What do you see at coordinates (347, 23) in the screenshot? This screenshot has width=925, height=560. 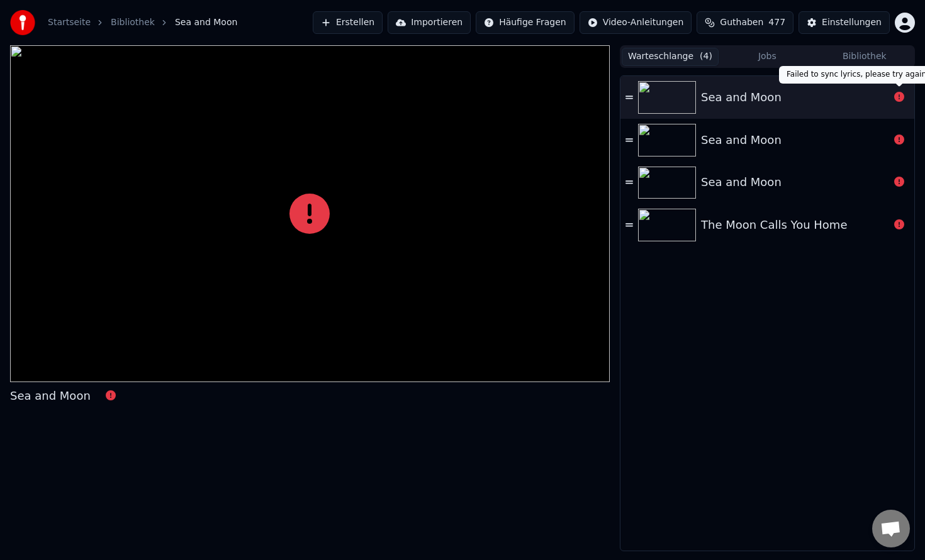 I see `button: Erstellen` at bounding box center [347, 23].